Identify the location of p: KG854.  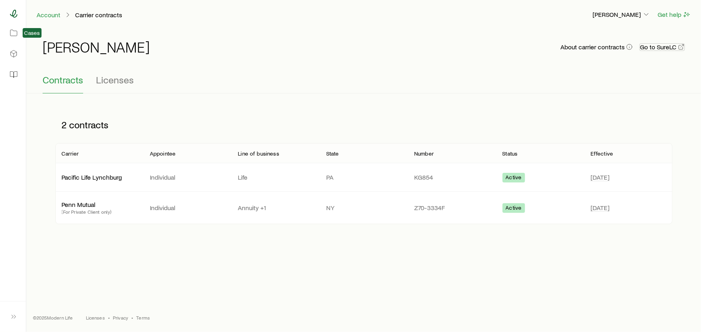
(451, 177).